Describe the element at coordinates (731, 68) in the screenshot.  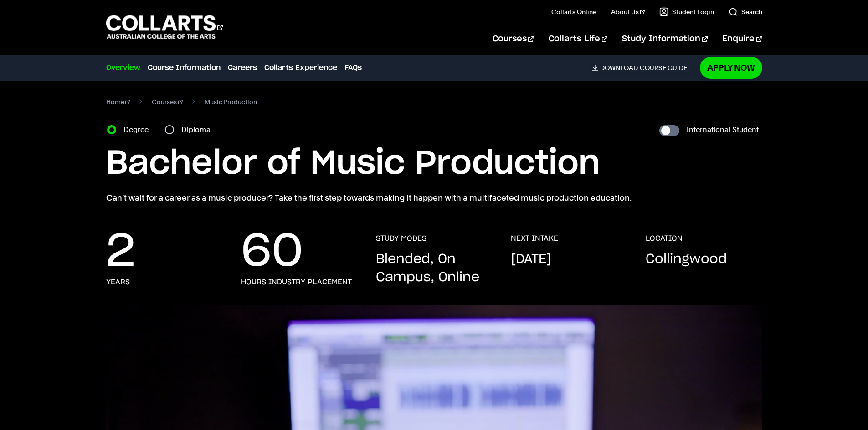
I see `a: Apply Now` at that location.